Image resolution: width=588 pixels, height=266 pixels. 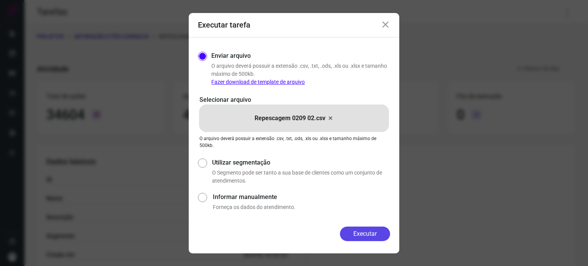 I want to click on p: Forneça os dados do atendimento., so click(x=301, y=207).